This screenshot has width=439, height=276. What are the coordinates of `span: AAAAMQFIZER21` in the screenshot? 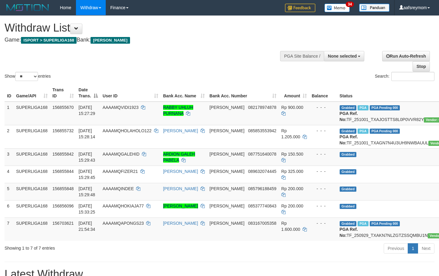 It's located at (120, 172).